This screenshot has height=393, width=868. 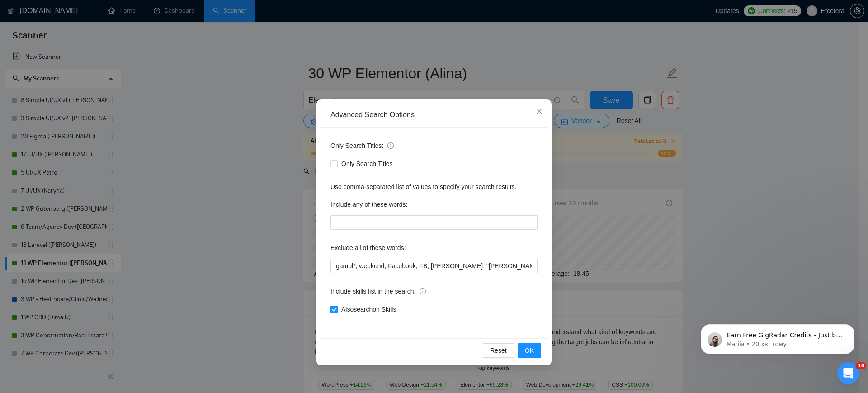 I want to click on p: Message from Mariia, sent 20 хв. тому, so click(x=98, y=39).